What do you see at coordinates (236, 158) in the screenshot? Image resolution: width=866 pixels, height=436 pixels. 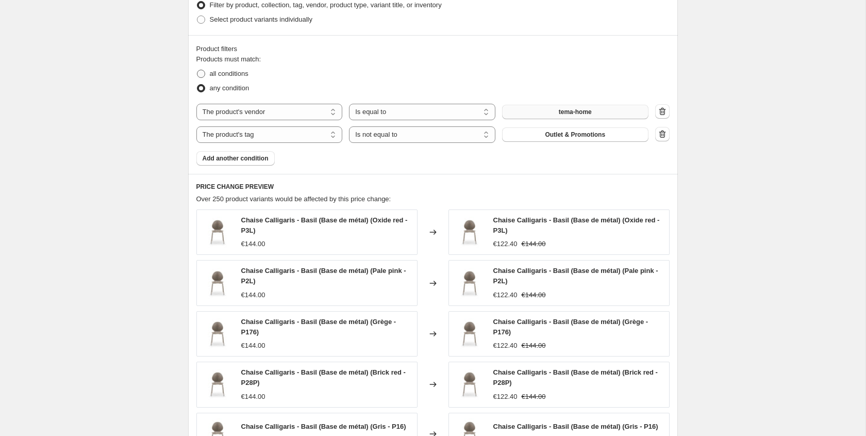 I see `button: Add another condition` at bounding box center [236, 158].